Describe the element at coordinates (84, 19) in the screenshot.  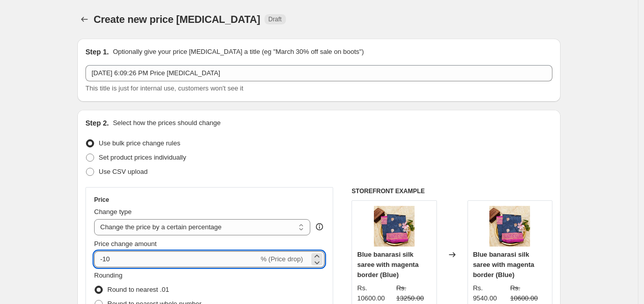
I see `button: Price change jobs` at that location.